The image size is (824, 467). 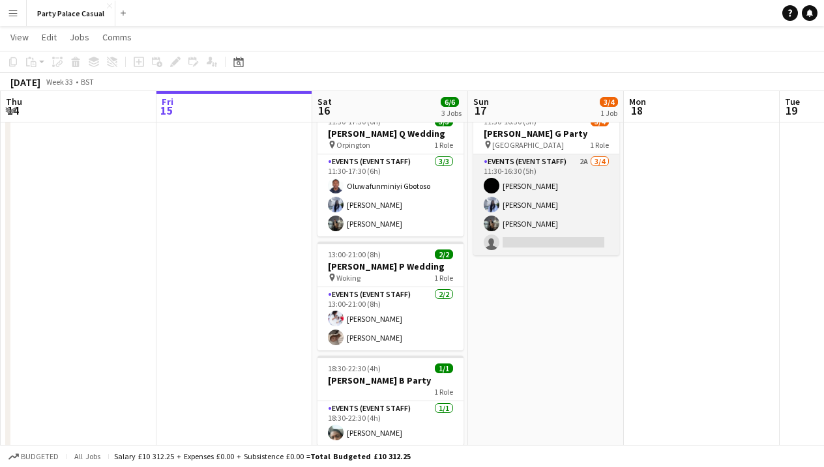 I want to click on span: Budgeted, so click(x=40, y=457).